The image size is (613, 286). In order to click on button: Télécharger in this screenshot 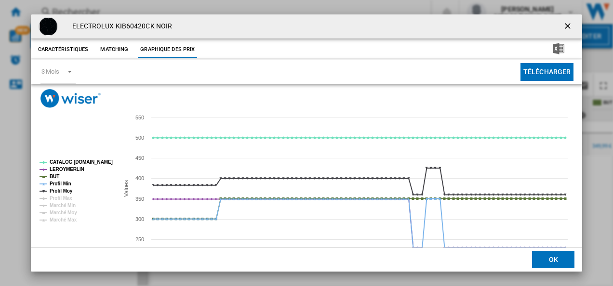, I will do `click(547, 72)`.